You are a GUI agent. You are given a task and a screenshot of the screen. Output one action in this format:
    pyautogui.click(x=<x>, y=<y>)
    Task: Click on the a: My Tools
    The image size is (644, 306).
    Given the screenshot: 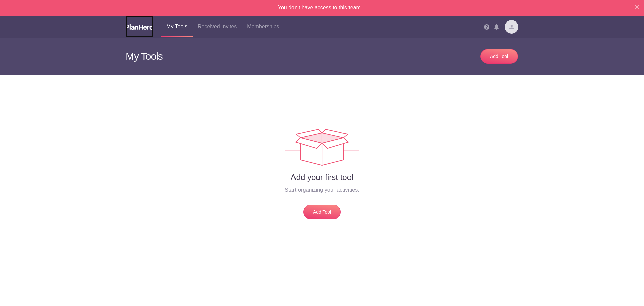 What is the action you would take?
    pyautogui.click(x=176, y=27)
    